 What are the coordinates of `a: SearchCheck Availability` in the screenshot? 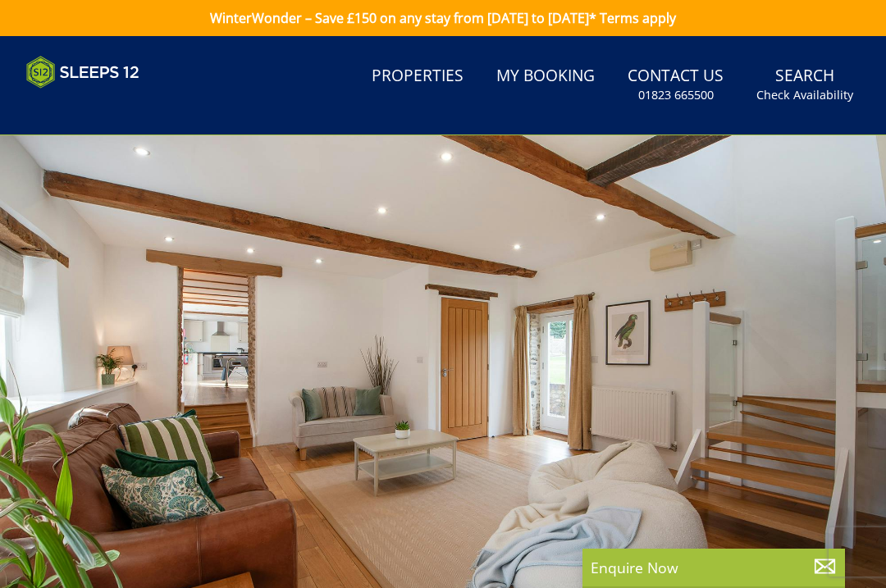 It's located at (804, 84).